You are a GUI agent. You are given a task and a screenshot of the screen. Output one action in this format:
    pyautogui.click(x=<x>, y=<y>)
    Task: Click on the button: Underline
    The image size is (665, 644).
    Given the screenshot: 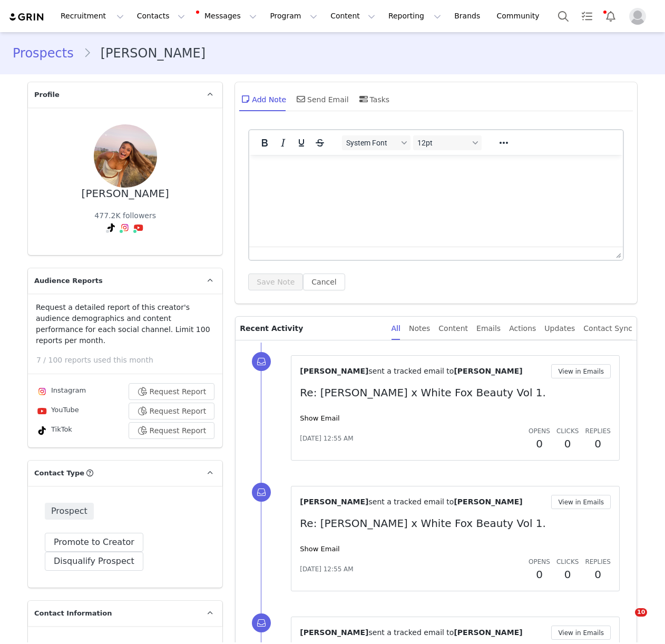 What is the action you would take?
    pyautogui.click(x=302, y=143)
    